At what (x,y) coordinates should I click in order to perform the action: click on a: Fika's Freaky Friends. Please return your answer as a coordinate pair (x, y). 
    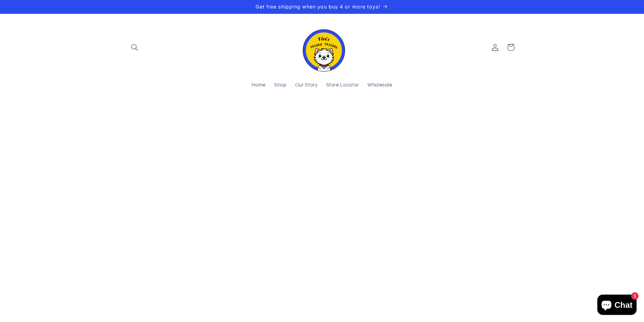
    Looking at the image, I should click on (322, 48).